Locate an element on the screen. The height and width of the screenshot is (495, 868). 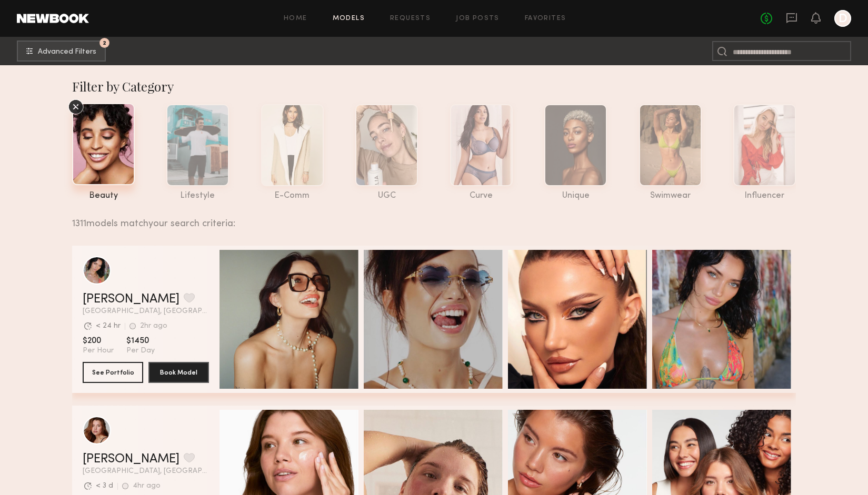
div: 2hr ago is located at coordinates (153, 326).